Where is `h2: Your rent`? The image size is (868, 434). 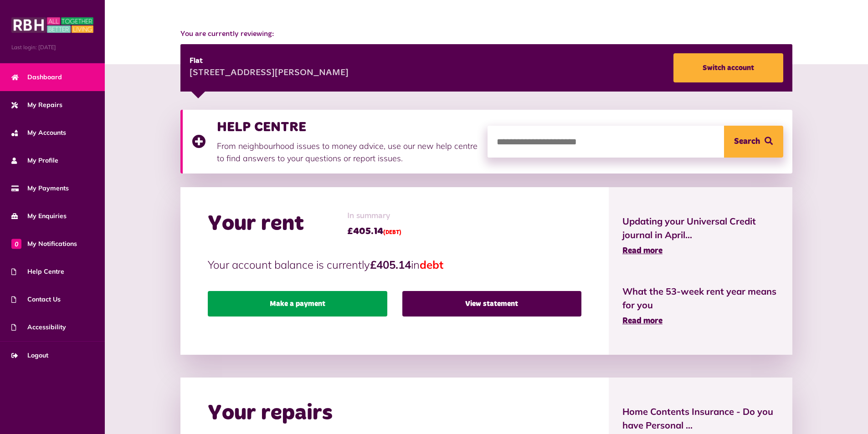
h2: Your rent is located at coordinates (256, 224).